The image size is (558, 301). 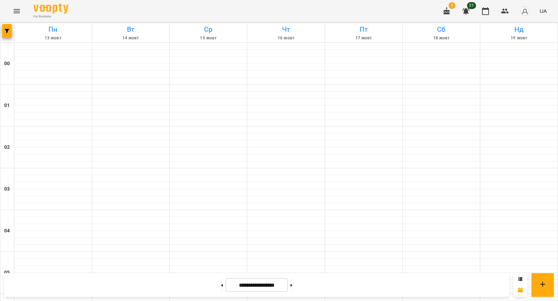 I want to click on h6: 04, so click(x=7, y=231).